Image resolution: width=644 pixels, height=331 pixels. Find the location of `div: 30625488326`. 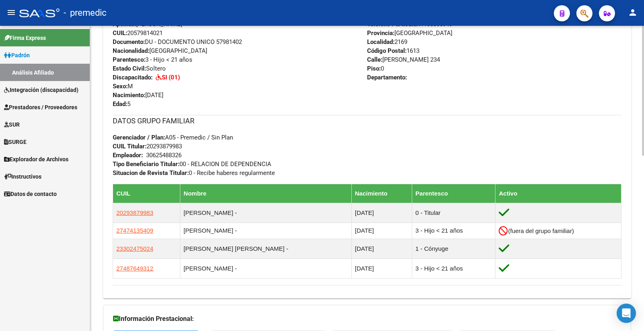

div: 30625488326 is located at coordinates (164, 155).